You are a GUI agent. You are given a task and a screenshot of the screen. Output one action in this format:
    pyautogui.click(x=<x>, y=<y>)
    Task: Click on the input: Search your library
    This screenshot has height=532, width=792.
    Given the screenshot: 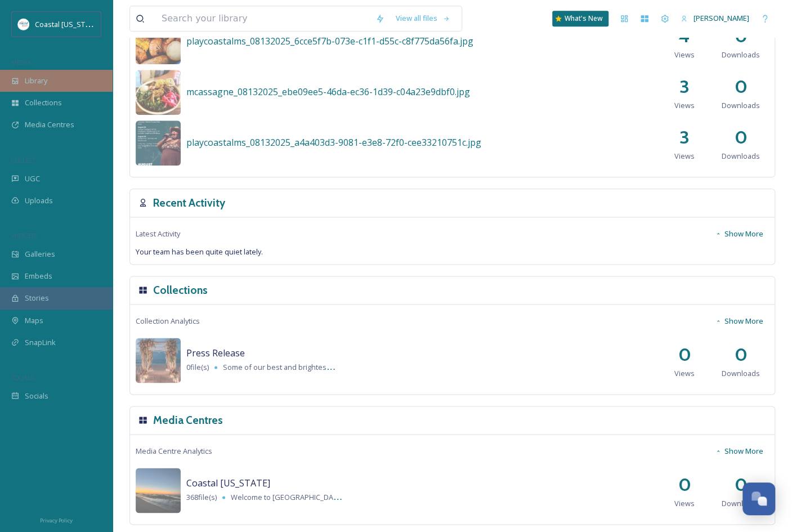 What is the action you would take?
    pyautogui.click(x=263, y=19)
    